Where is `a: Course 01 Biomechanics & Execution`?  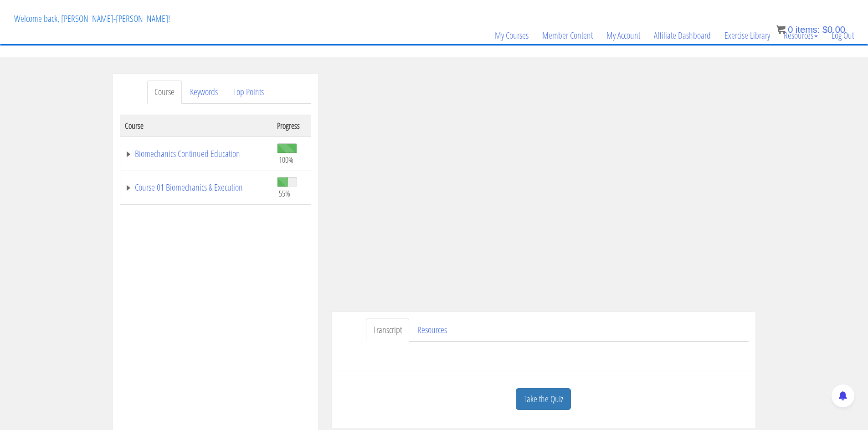 a: Course 01 Biomechanics & Execution is located at coordinates (197, 188).